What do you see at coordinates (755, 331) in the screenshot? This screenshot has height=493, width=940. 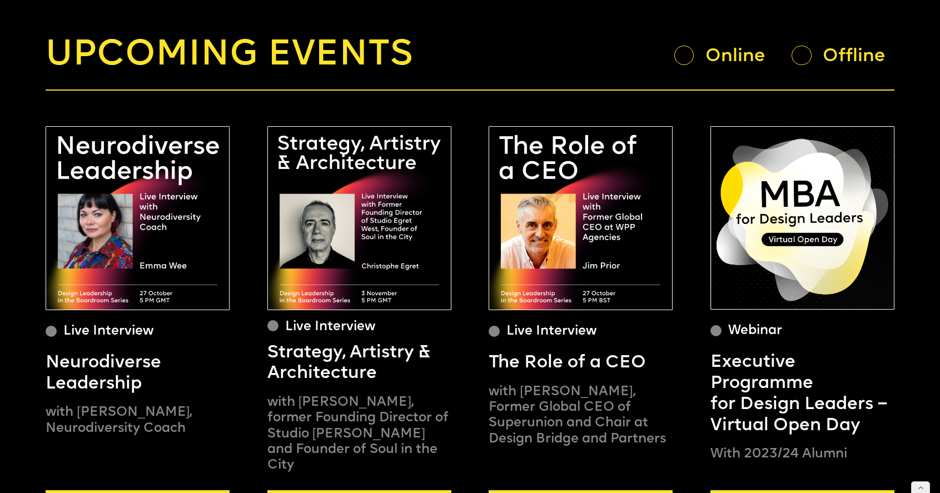 I see `div: Webinar` at bounding box center [755, 331].